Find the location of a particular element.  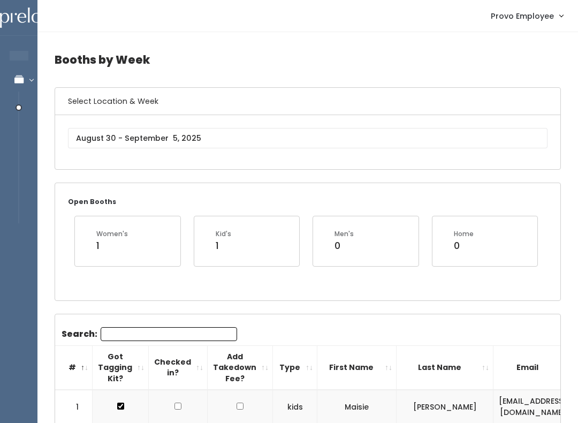

div: Men's is located at coordinates (344, 234).